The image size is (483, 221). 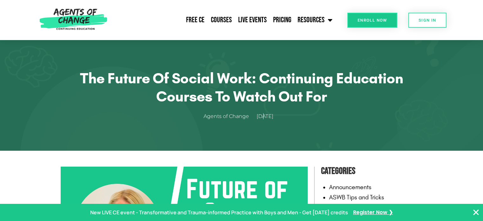 What do you see at coordinates (357, 197) in the screenshot?
I see `a: ASWB Tips and Tricks` at bounding box center [357, 197].